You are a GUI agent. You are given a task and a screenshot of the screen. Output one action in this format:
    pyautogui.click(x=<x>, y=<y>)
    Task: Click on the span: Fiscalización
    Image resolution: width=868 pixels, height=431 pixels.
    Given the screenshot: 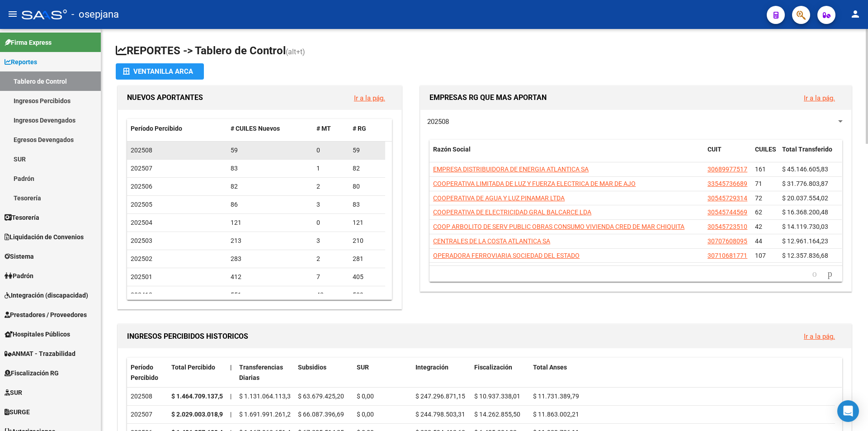 What is the action you would take?
    pyautogui.click(x=493, y=366)
    